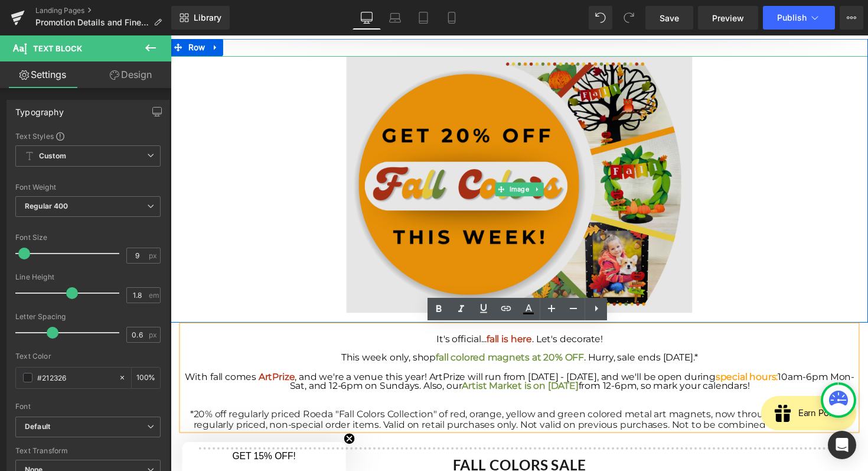 Image resolution: width=868 pixels, height=471 pixels. I want to click on a: New Library, so click(200, 18).